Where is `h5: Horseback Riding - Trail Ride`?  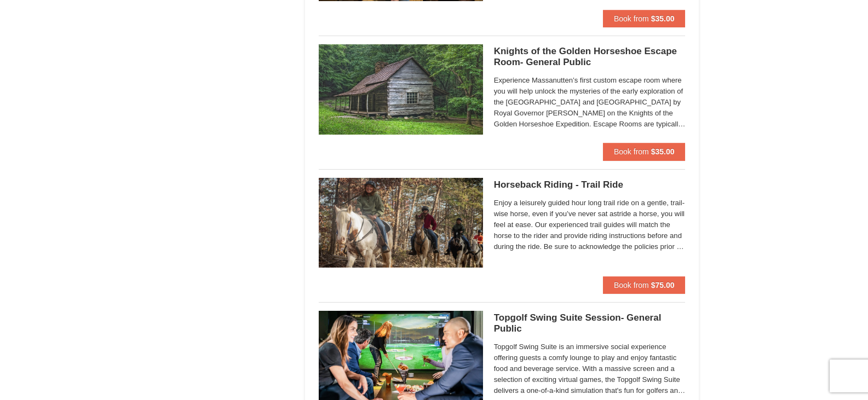 h5: Horseback Riding - Trail Ride is located at coordinates (590, 185).